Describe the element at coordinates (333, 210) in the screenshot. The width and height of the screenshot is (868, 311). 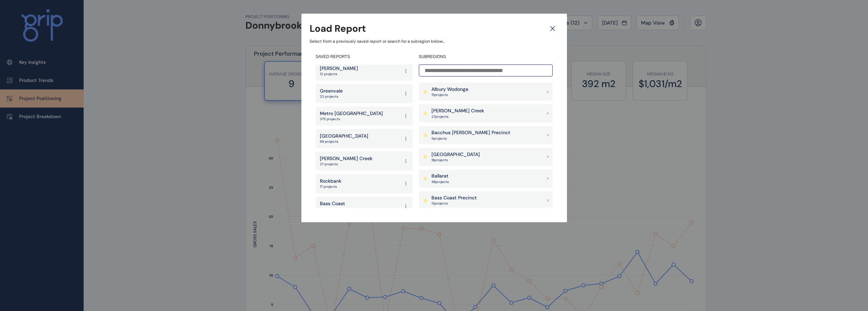
I see `p: 13 projects` at that location.